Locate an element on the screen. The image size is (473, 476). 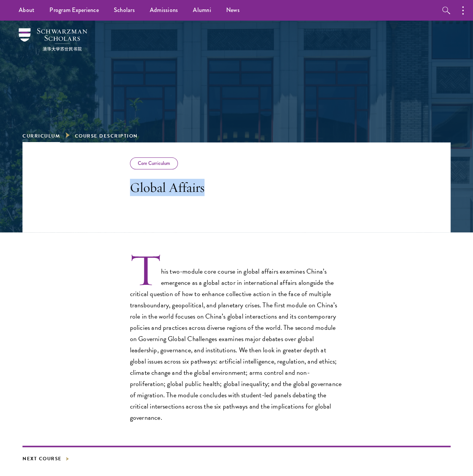
img: Schwarzman Scholars is located at coordinates (53, 39).